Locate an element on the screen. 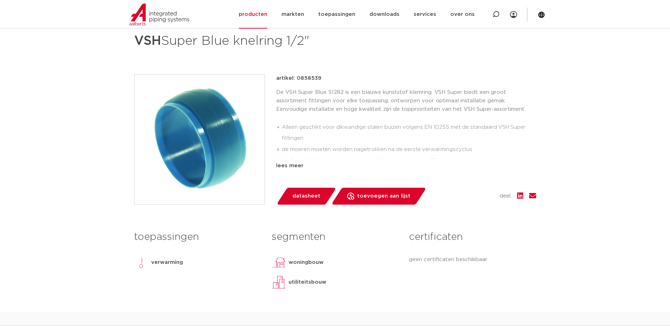 The height and width of the screenshot is (326, 670). img: woningbouw is located at coordinates (279, 263).